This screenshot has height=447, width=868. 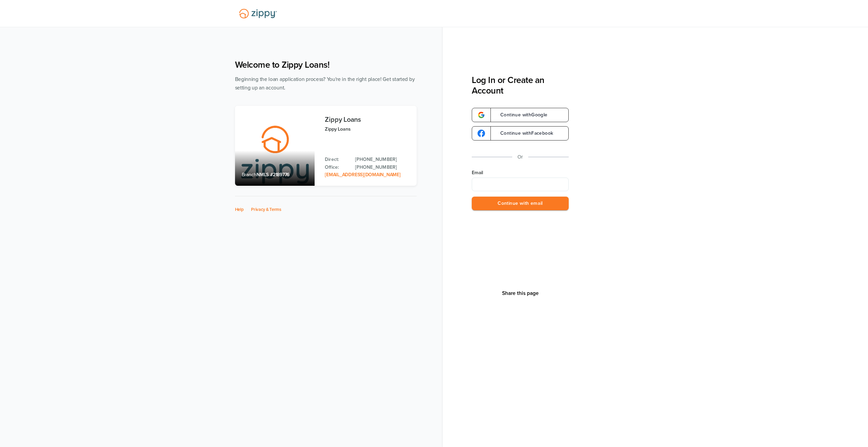 I want to click on a: Privacy & Terms, so click(x=266, y=210).